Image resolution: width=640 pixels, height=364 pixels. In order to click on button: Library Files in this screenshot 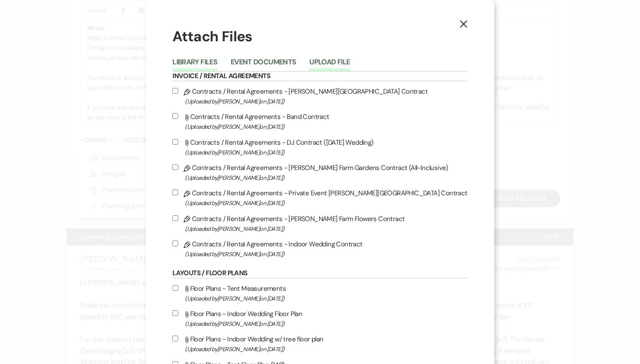, I will do `click(195, 65)`.